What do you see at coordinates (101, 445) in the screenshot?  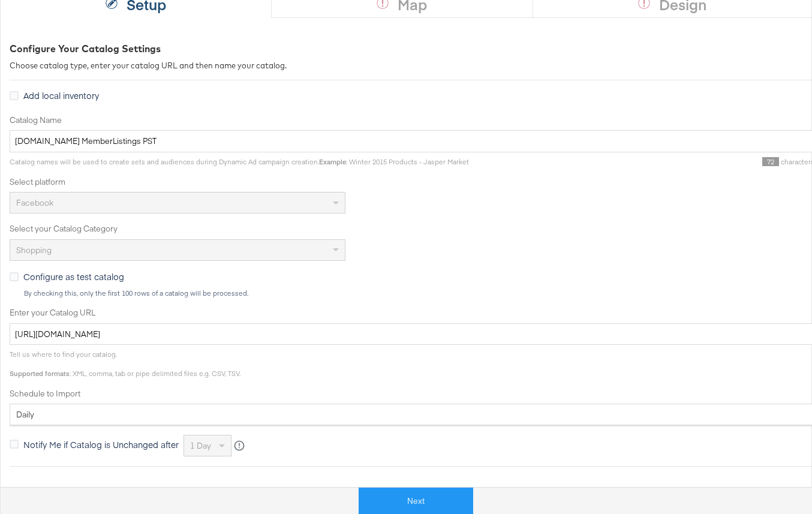 I see `span: Notify Me if Catalog is Unchanged after` at bounding box center [101, 445].